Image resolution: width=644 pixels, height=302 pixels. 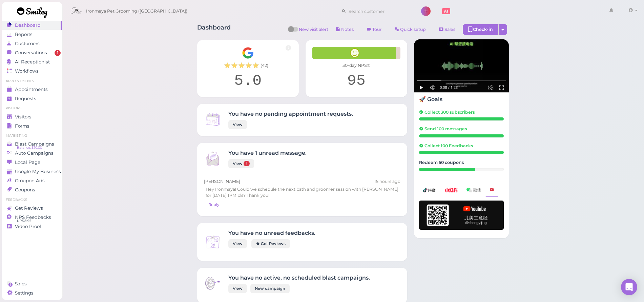 I want to click on a: Forms, so click(x=32, y=126).